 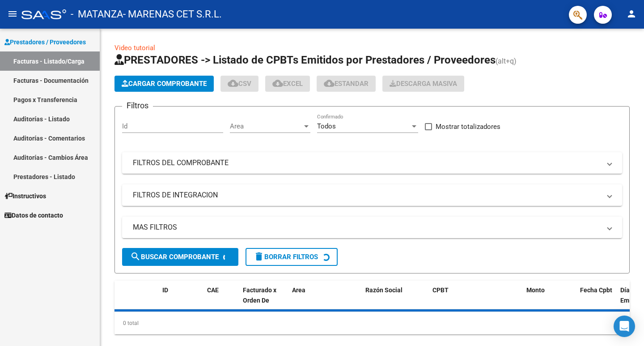 I want to click on button: Descarga Masiva, so click(x=423, y=83).